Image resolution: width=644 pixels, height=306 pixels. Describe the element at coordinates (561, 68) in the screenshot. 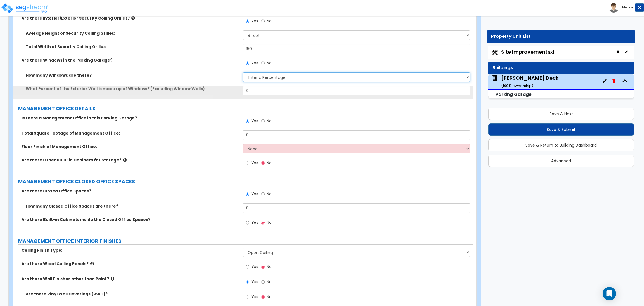

I see `div: Buildings` at that location.